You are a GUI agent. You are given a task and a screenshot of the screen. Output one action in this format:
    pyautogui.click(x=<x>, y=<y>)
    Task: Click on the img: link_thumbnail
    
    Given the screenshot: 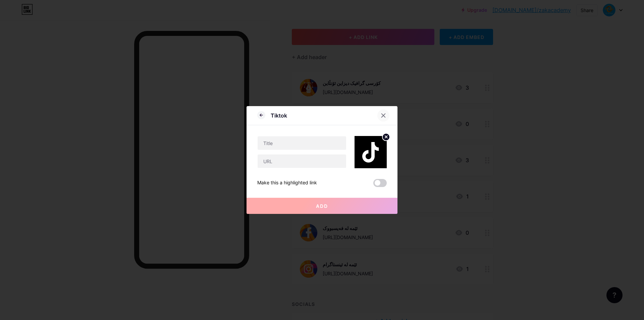 What is the action you would take?
    pyautogui.click(x=370, y=152)
    